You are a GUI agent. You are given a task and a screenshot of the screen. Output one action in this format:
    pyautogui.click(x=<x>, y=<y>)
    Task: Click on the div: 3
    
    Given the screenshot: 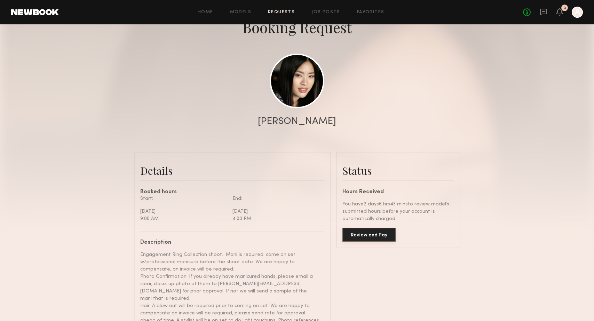 What is the action you would take?
    pyautogui.click(x=565, y=8)
    